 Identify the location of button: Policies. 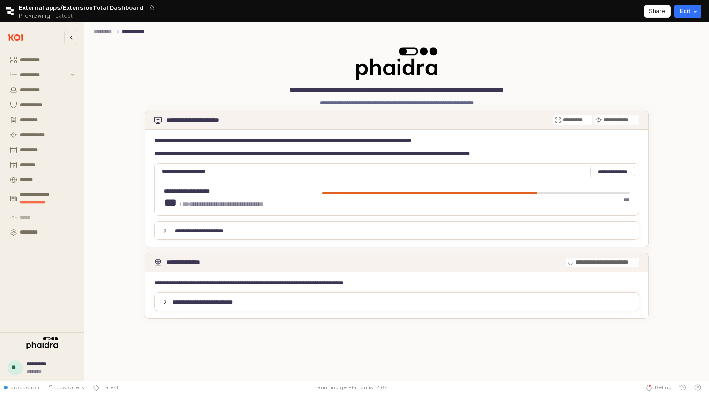
(42, 120).